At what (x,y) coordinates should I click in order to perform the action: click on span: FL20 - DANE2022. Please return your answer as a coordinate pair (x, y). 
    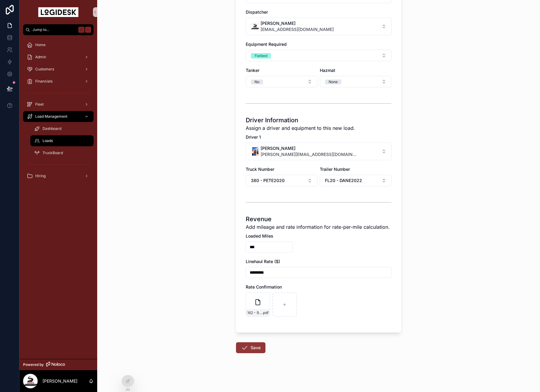
    Looking at the image, I should click on (343, 180).